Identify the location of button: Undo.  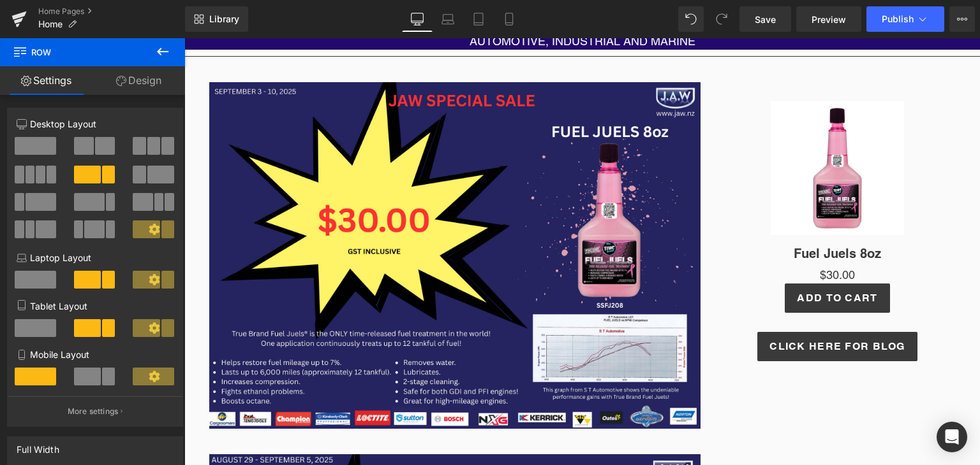
(691, 19).